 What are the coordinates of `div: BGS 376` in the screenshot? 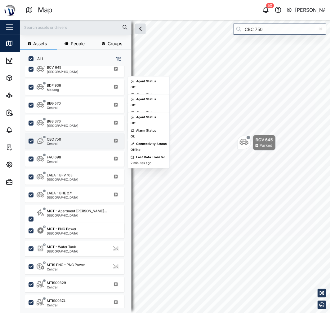 It's located at (54, 121).